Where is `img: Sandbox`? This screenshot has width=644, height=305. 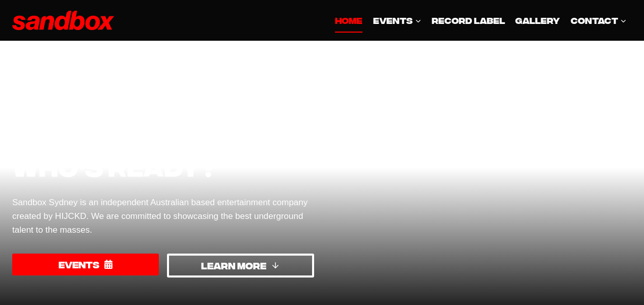
img: Sandbox is located at coordinates (63, 20).